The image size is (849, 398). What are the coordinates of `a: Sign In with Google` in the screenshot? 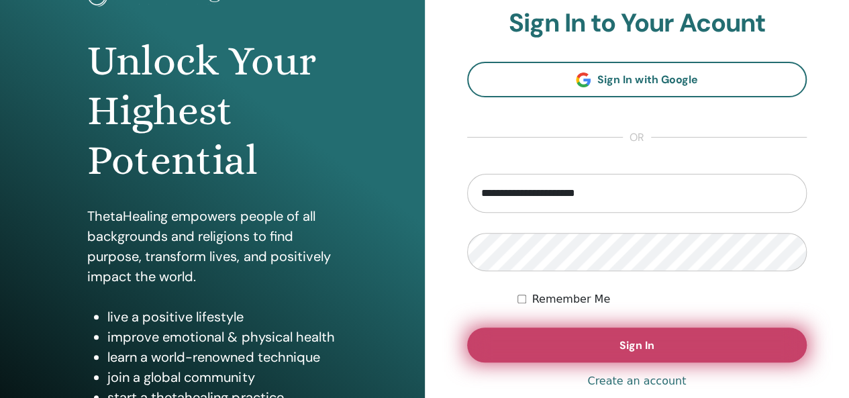 It's located at (637, 79).